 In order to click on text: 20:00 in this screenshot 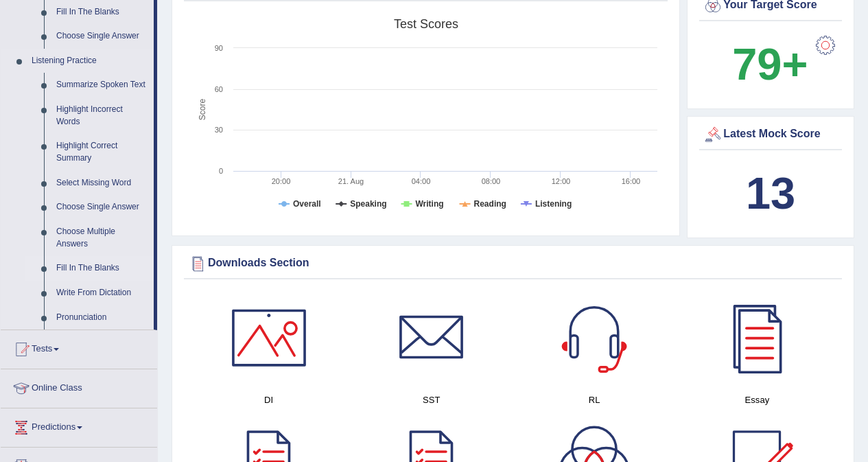, I will do `click(282, 181)`.